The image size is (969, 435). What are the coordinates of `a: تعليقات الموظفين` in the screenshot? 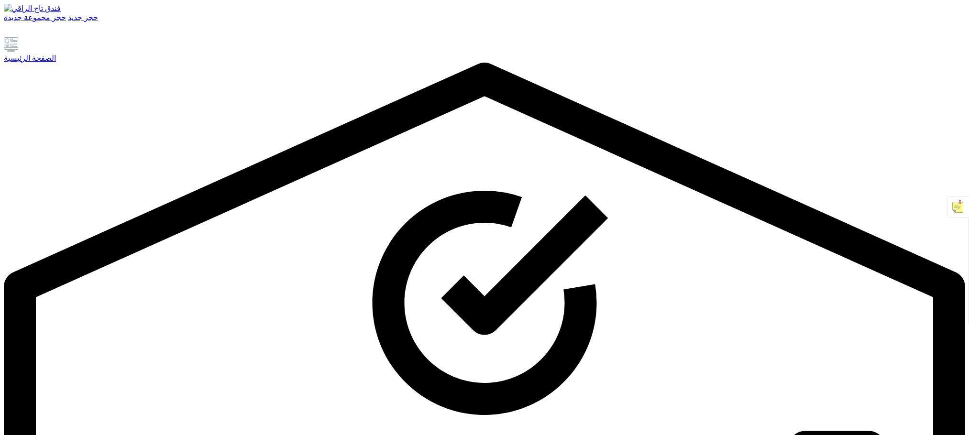 It's located at (38, 33).